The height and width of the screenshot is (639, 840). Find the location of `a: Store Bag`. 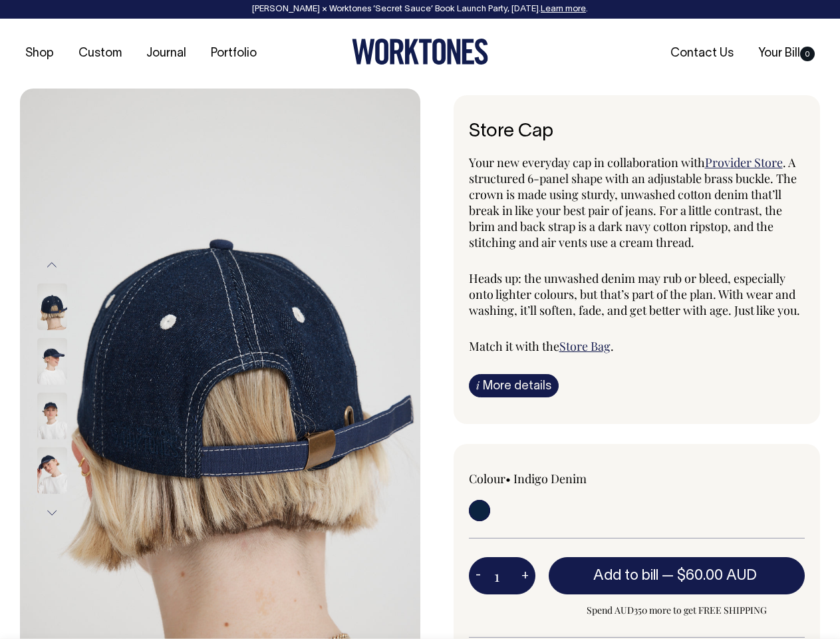

a: Store Bag is located at coordinates (585, 346).